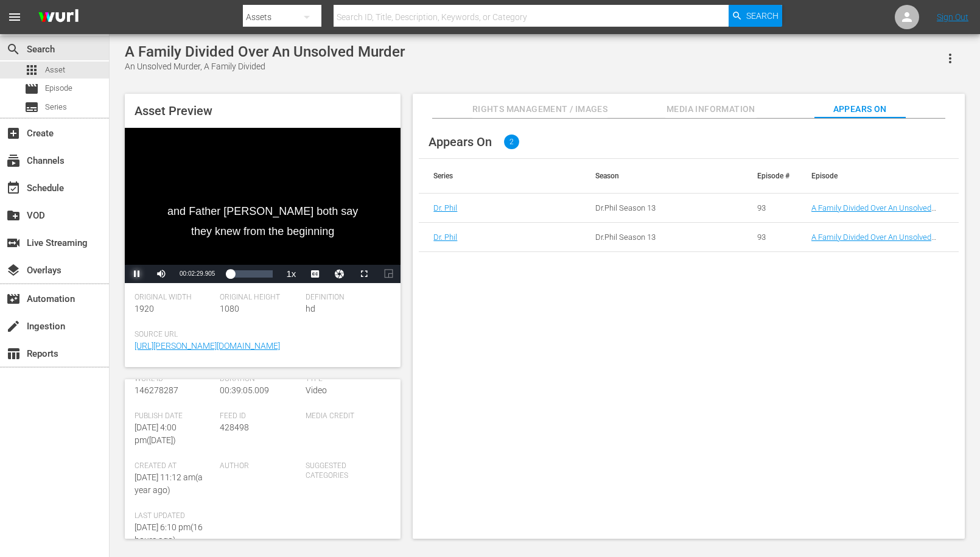  What do you see at coordinates (310, 308) in the screenshot?
I see `span: hd` at bounding box center [310, 308].